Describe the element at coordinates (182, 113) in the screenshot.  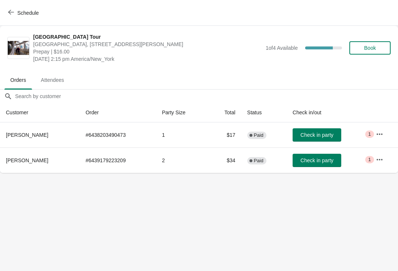
I see `th: Party Size` at that location.